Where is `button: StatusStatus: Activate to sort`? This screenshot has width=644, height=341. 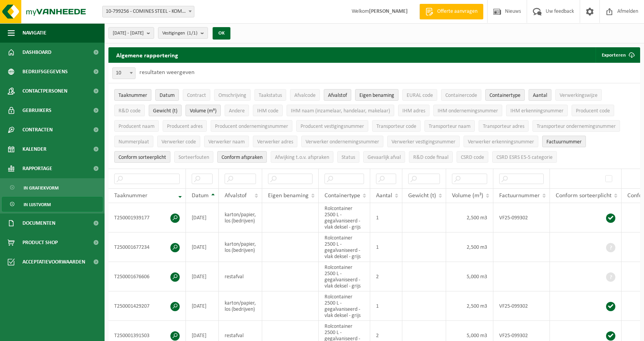 button: StatusStatus: Activate to sort is located at coordinates (349, 157).